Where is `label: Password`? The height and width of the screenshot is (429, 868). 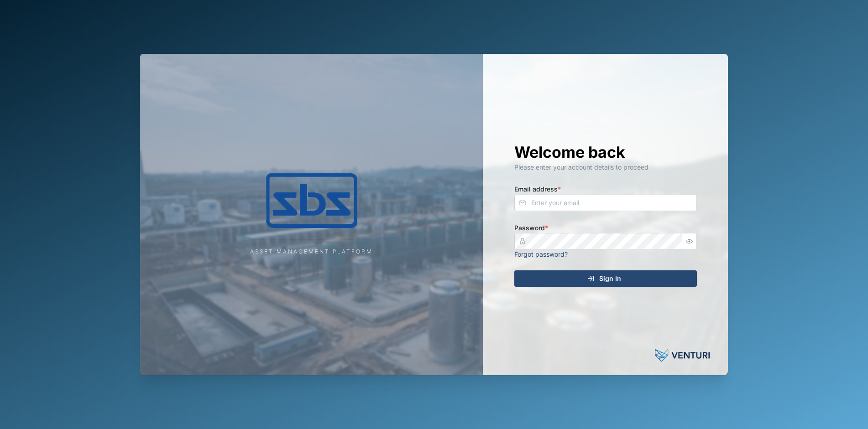
label: Password is located at coordinates (531, 228).